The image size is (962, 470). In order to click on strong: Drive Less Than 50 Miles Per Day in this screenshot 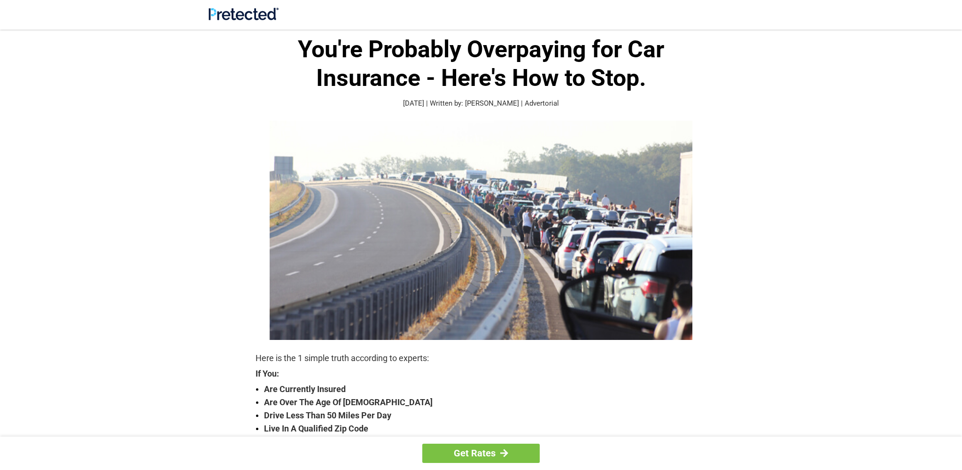, I will do `click(485, 416)`.